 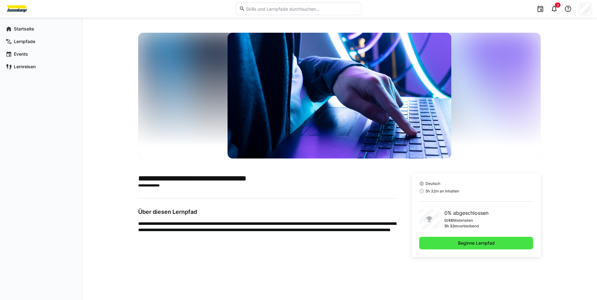 I want to click on span: Deutsch, so click(x=433, y=184).